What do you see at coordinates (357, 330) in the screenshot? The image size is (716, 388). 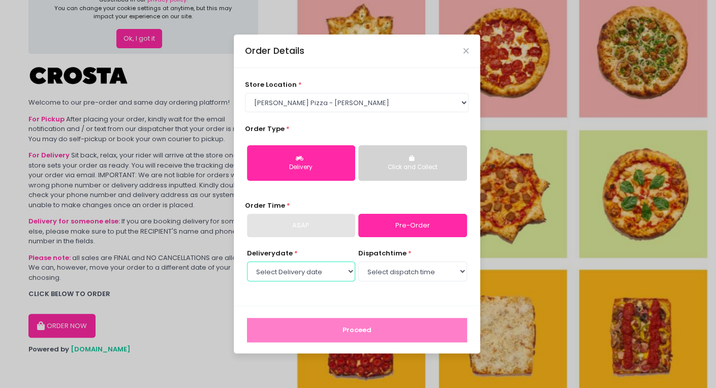 I see `button: Proceed` at bounding box center [357, 330].